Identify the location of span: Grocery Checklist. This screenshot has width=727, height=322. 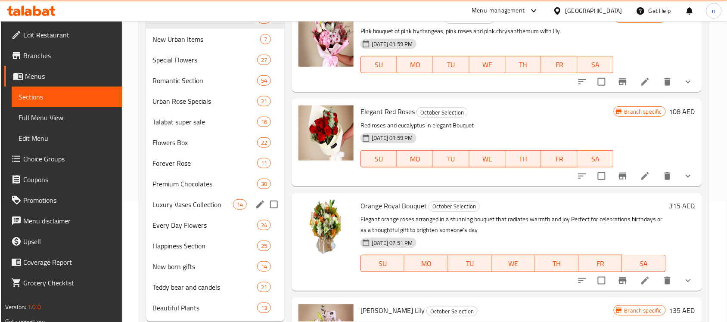
(69, 283).